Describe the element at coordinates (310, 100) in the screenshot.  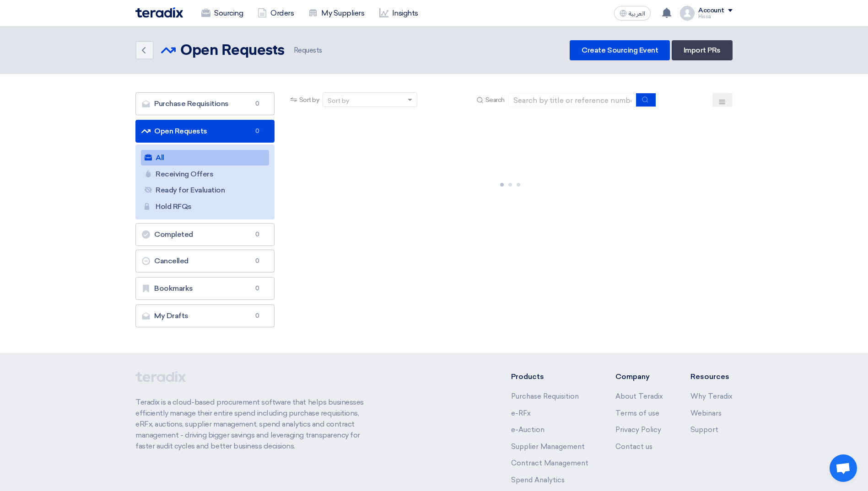
I see `span: Sort by` at that location.